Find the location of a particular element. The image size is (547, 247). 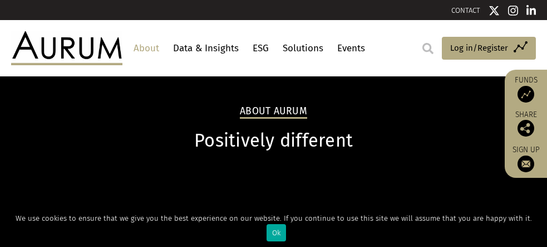

a: Data & Insights is located at coordinates (206, 48).